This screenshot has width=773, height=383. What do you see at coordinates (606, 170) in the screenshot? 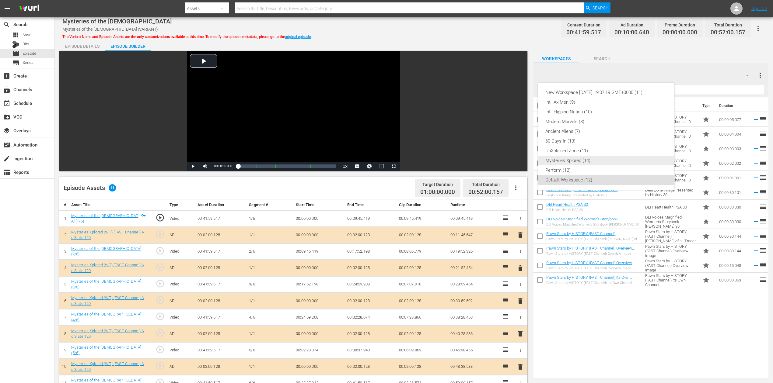
I see `div: Perform (12)` at bounding box center [606, 170].